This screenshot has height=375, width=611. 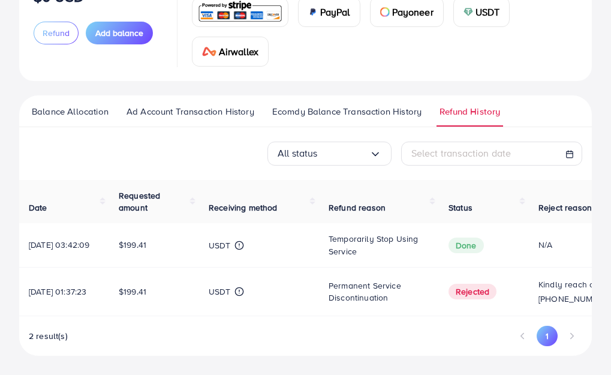 I want to click on span: 2 result(s), so click(x=48, y=336).